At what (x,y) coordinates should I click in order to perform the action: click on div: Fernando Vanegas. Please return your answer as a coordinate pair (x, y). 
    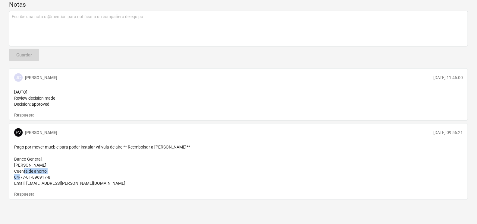
    Looking at the image, I should click on (18, 132).